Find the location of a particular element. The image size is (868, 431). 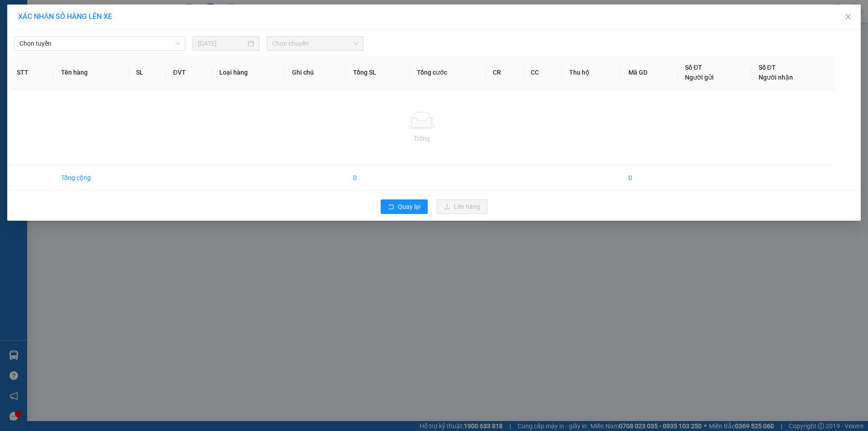

th: CC is located at coordinates (543, 72).